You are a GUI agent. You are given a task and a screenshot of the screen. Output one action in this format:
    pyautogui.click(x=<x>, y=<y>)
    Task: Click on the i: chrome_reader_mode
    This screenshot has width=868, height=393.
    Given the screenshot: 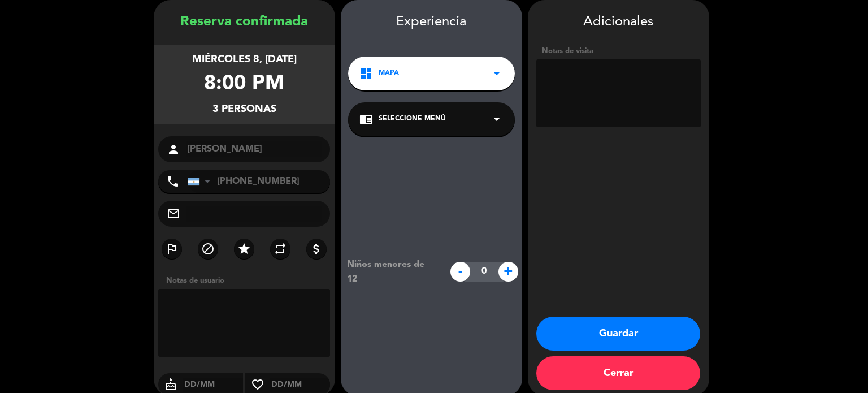 What is the action you would take?
    pyautogui.click(x=366, y=119)
    